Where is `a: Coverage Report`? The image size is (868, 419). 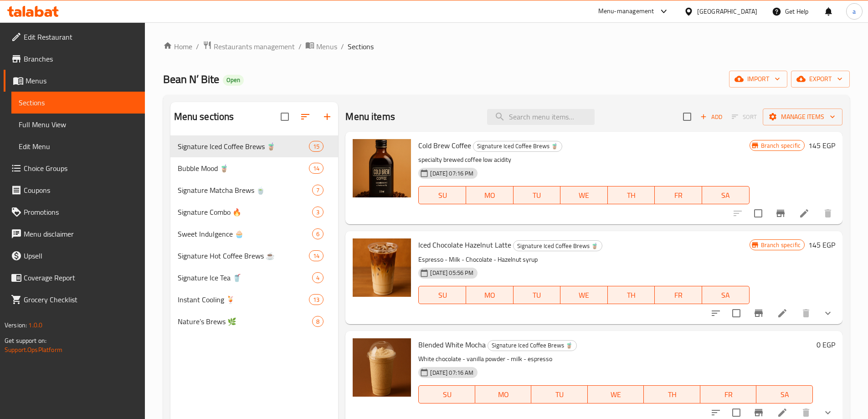
a: Coverage Report is located at coordinates (75, 278).